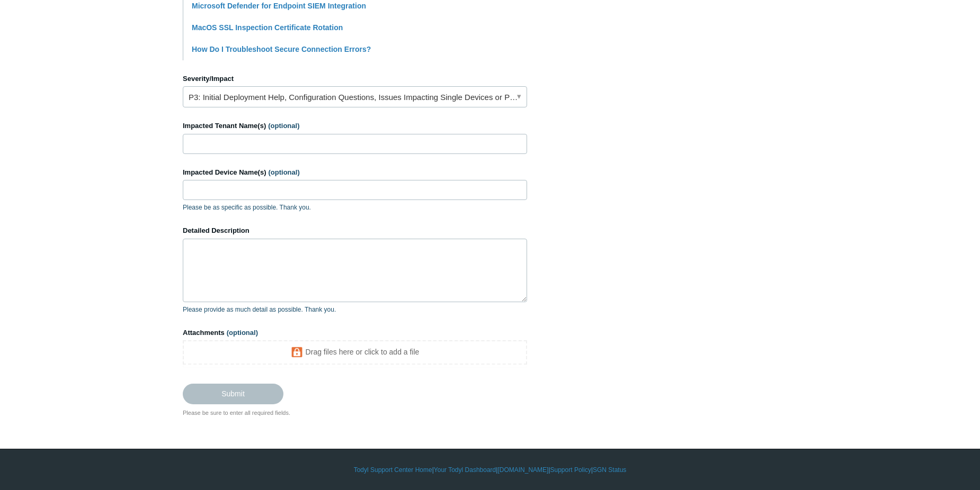 This screenshot has height=490, width=980. What do you see at coordinates (233, 393) in the screenshot?
I see `input: Submit` at bounding box center [233, 393].